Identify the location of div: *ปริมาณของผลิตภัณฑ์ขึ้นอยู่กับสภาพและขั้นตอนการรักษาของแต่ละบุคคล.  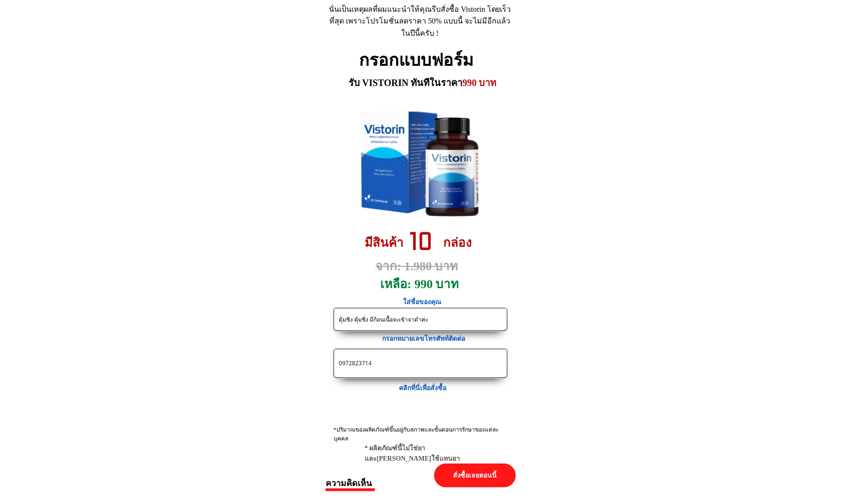
(421, 439).